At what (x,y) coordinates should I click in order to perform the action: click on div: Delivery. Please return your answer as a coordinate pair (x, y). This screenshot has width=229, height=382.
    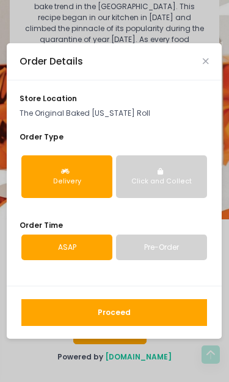
    Looking at the image, I should click on (66, 182).